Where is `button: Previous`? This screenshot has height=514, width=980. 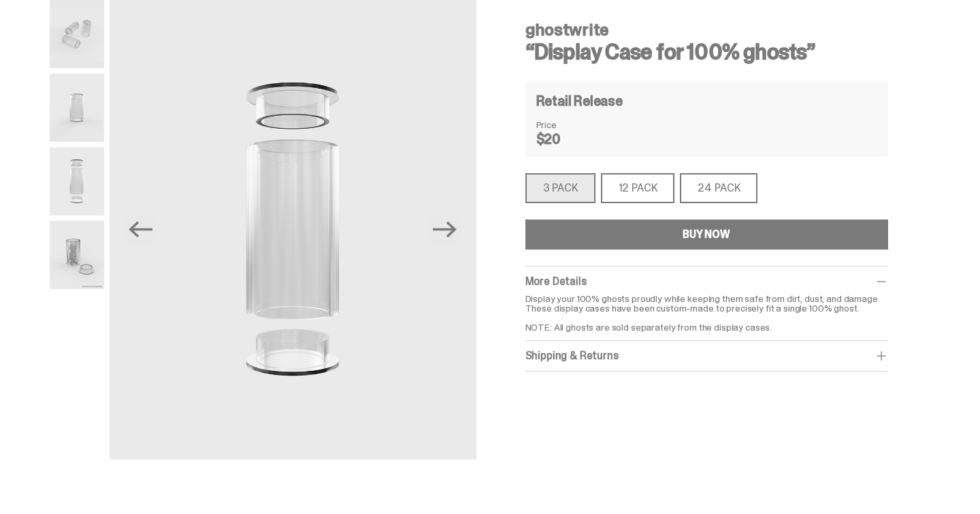
button: Previous is located at coordinates (141, 229).